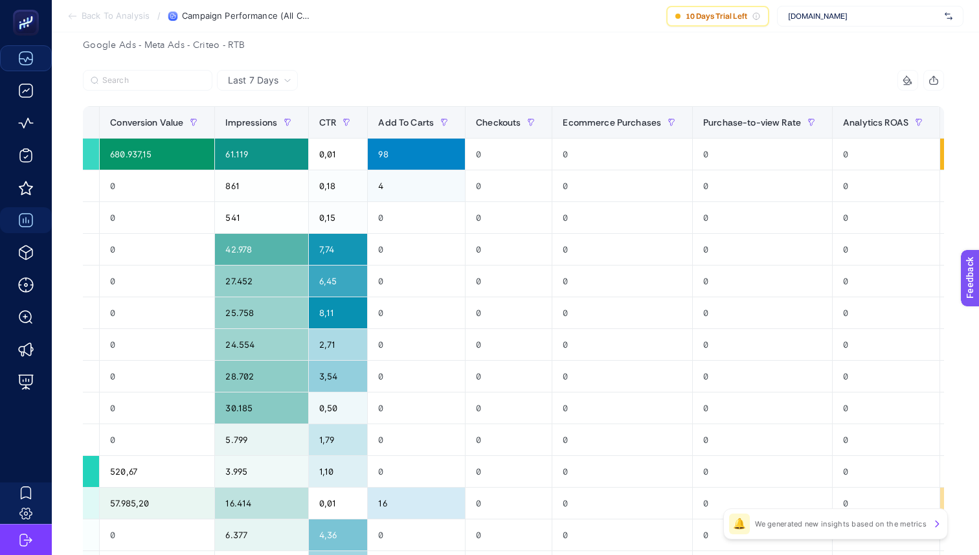 This screenshot has width=979, height=555. Describe the element at coordinates (115, 16) in the screenshot. I see `span: Back To Analysis` at that location.